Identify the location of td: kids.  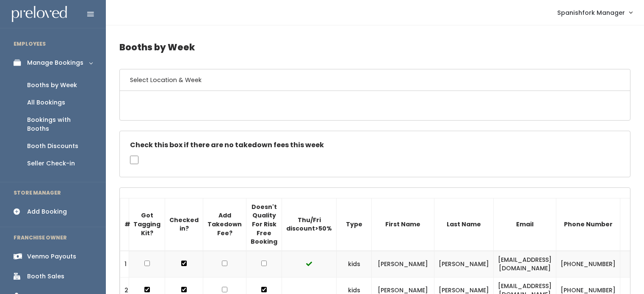
(354, 264).